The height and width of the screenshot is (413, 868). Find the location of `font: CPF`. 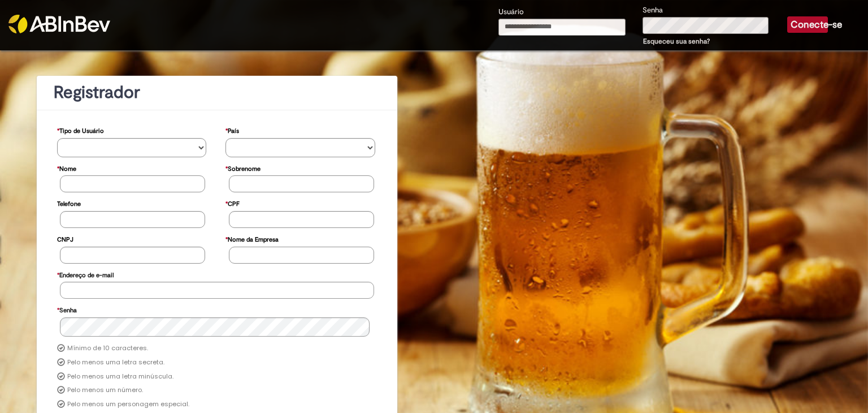

font: CPF is located at coordinates (234, 204).